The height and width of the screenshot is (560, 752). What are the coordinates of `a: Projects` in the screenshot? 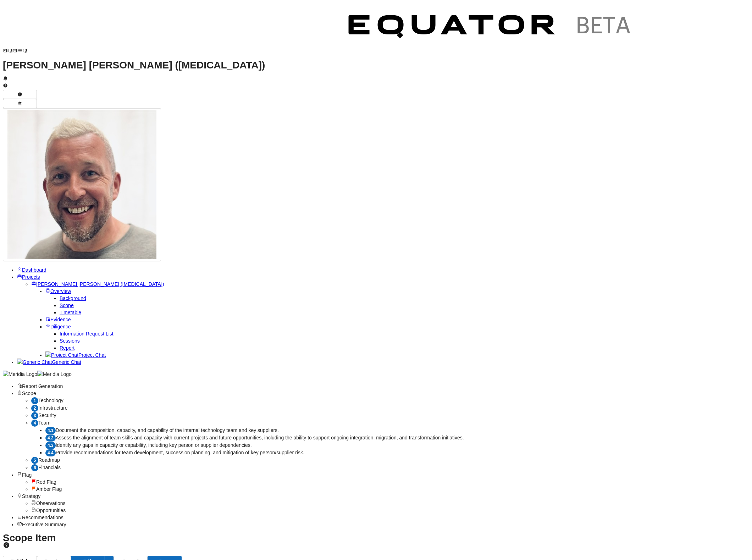 It's located at (29, 277).